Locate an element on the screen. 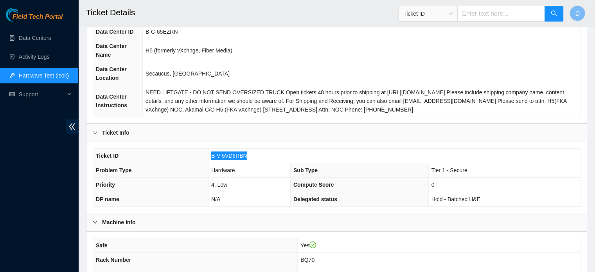  a: Hardware Test (isok) is located at coordinates (44, 76).